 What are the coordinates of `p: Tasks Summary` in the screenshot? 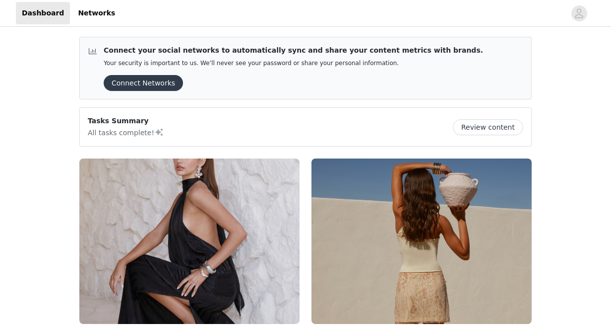 It's located at (126, 121).